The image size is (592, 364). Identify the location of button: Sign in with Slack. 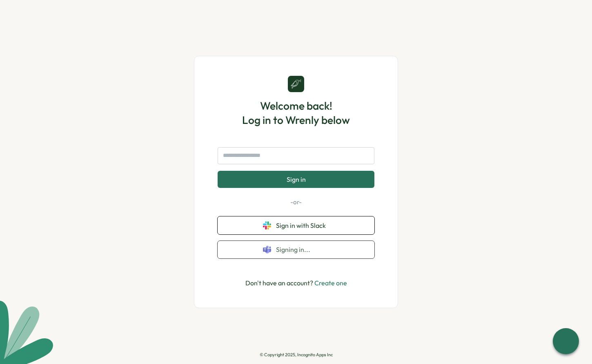
(296, 225).